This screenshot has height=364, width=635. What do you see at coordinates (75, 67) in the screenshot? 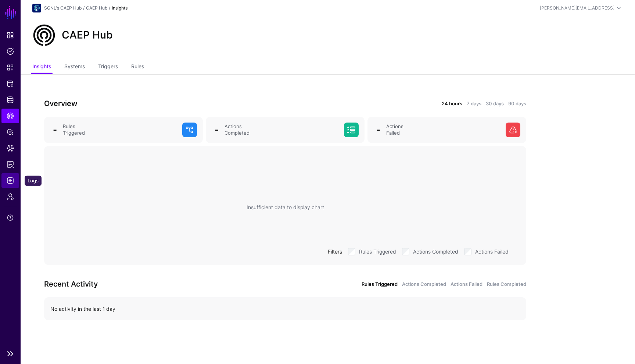
I see `a: Systems` at bounding box center [75, 67].